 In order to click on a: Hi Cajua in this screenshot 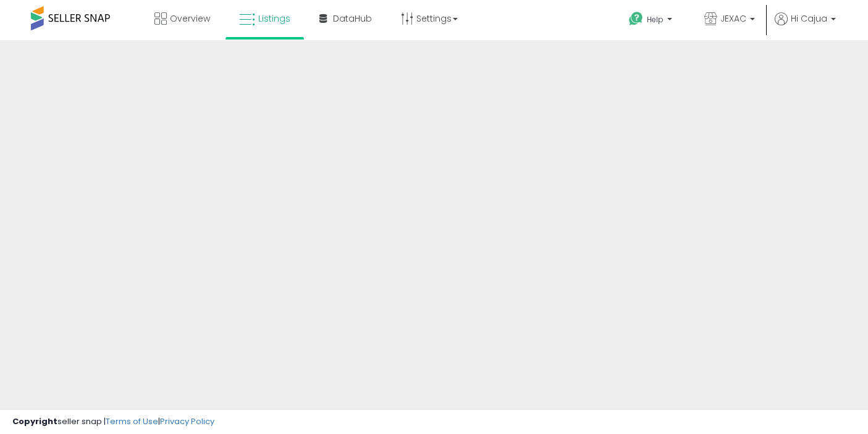, I will do `click(805, 26)`.